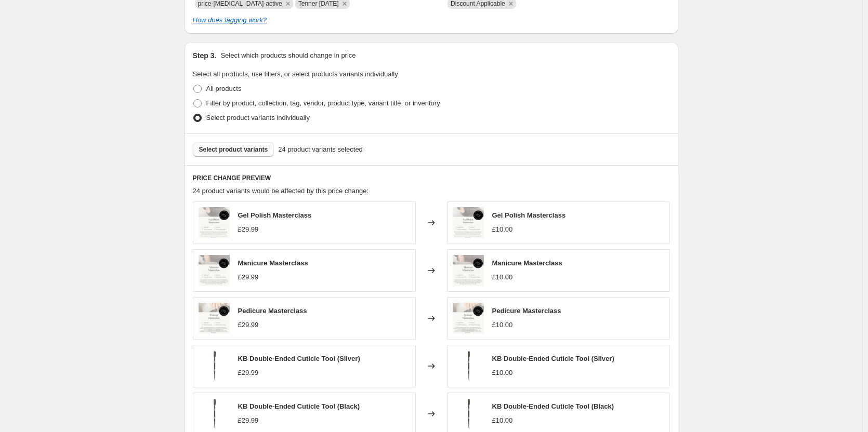  I want to click on span: 24 product variants would be affected by this price change:, so click(281, 191).